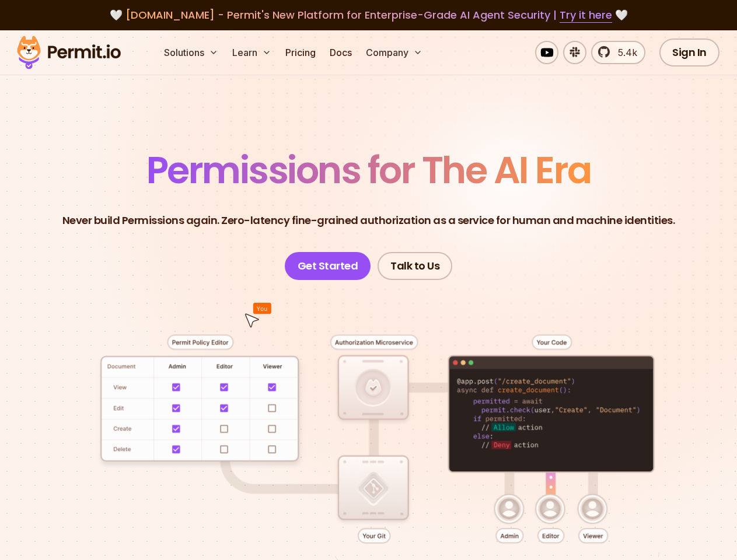 Image resolution: width=737 pixels, height=560 pixels. Describe the element at coordinates (368, 221) in the screenshot. I see `p: Never build Permissions again. Zero-latency fine-grained authorization as a service for human and...` at that location.